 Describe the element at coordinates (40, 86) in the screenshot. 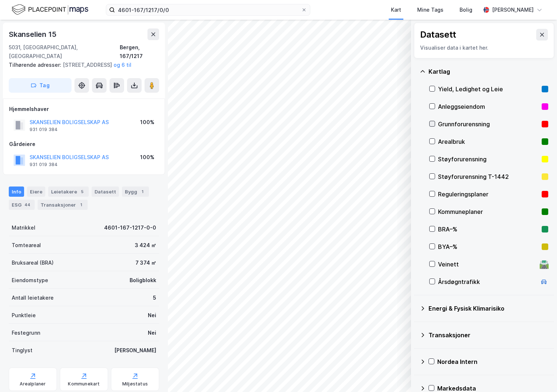

I see `button: Tag` at that location.